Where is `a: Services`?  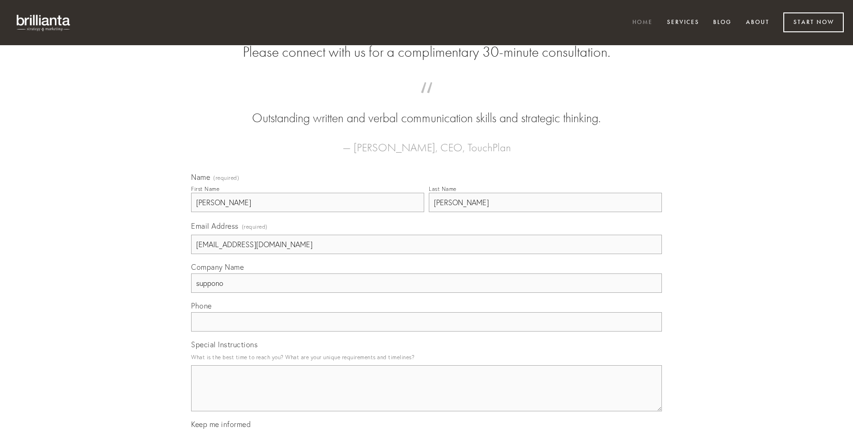
a: Services is located at coordinates (683, 23).